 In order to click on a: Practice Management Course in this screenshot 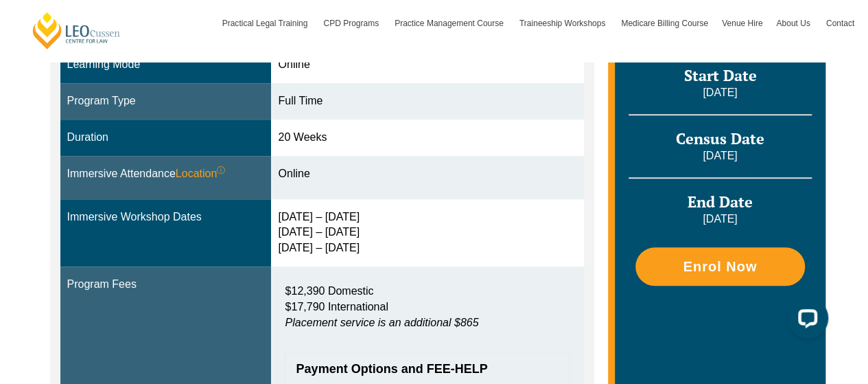, I will do `click(450, 23)`.